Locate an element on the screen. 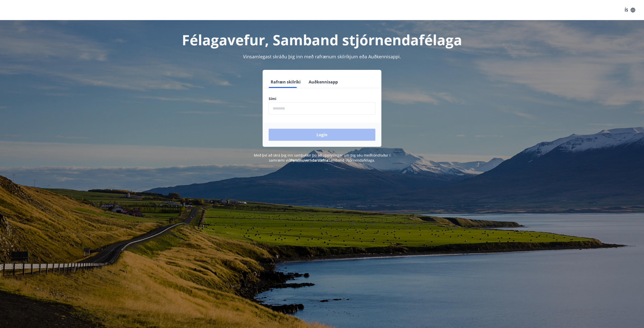 Image resolution: width=644 pixels, height=328 pixels. button: Rafræn skilríki is located at coordinates (286, 82).